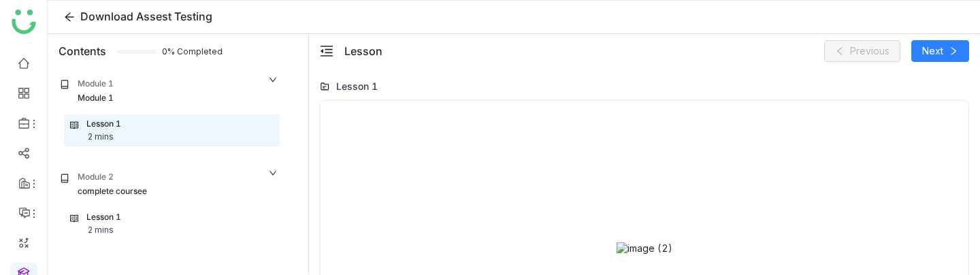  I want to click on button: menu-fold, so click(327, 52).